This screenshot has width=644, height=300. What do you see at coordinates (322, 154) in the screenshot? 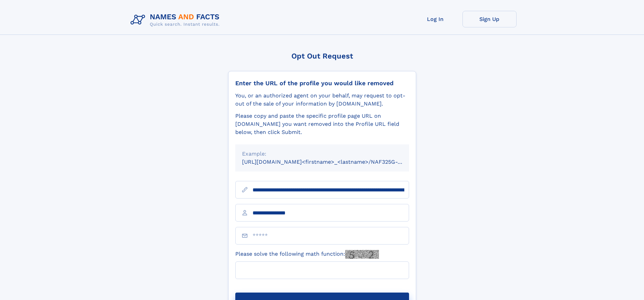
I see `div: Example:` at bounding box center [322, 154].